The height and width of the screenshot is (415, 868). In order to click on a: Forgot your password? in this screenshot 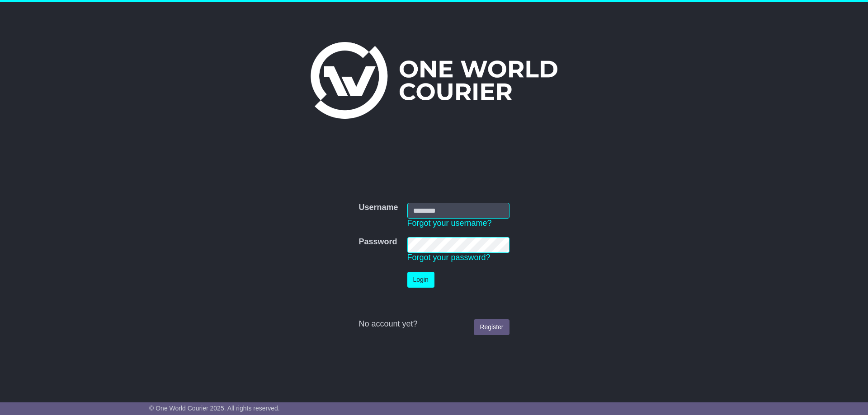, I will do `click(449, 258)`.